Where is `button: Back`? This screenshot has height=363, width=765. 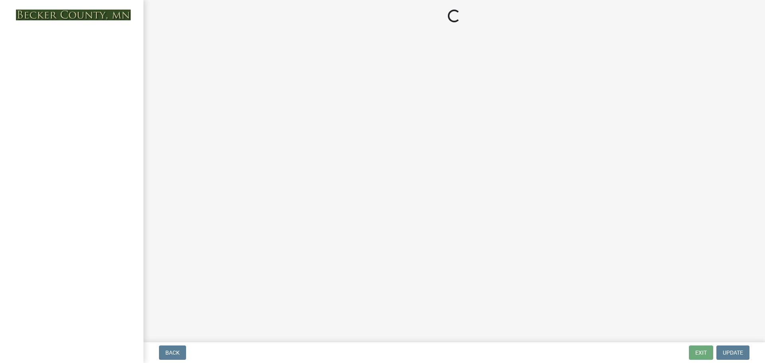 button: Back is located at coordinates (173, 353).